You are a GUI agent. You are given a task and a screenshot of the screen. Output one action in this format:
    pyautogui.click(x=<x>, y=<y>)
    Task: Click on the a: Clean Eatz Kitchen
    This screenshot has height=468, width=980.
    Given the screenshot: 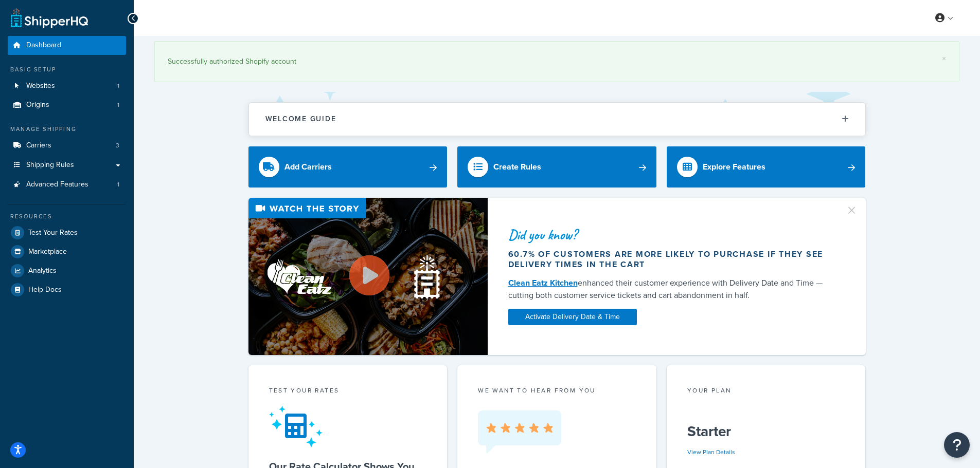 What is the action you would take?
    pyautogui.click(x=543, y=283)
    